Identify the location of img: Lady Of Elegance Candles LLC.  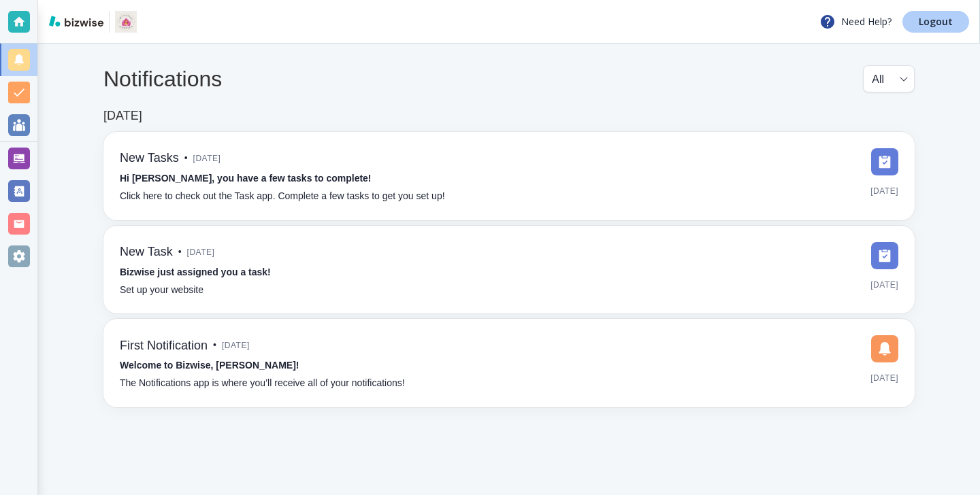
(126, 22).